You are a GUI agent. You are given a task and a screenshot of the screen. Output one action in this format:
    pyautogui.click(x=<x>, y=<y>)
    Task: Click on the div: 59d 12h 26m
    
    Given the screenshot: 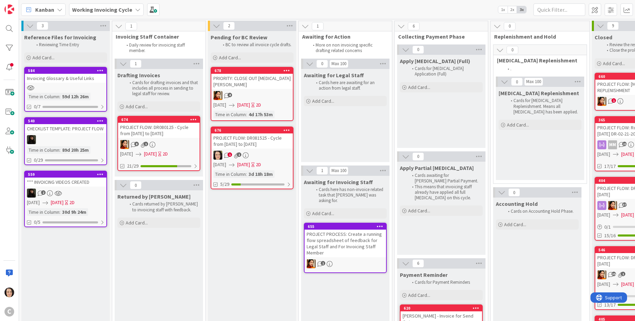 What is the action you would take?
    pyautogui.click(x=75, y=97)
    